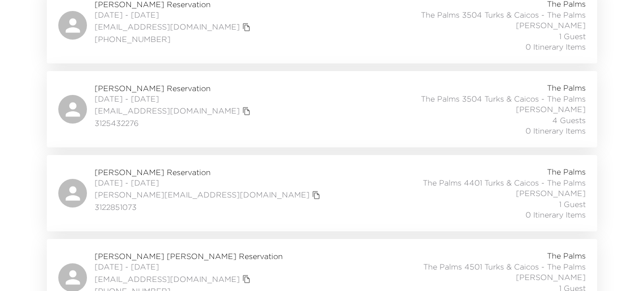  I want to click on span: The Palms 4401 Turks & Caicos - The Palms, so click(504, 183).